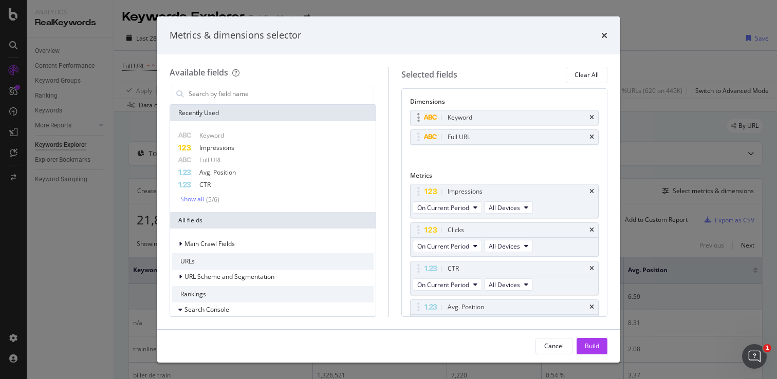 This screenshot has width=777, height=379. I want to click on span: URL Scheme and Segmentation, so click(229, 276).